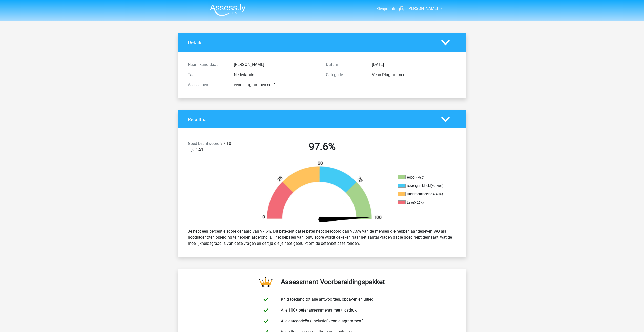  What do you see at coordinates (204, 144) in the screenshot?
I see `span: Goed beantwoord:` at bounding box center [204, 144].